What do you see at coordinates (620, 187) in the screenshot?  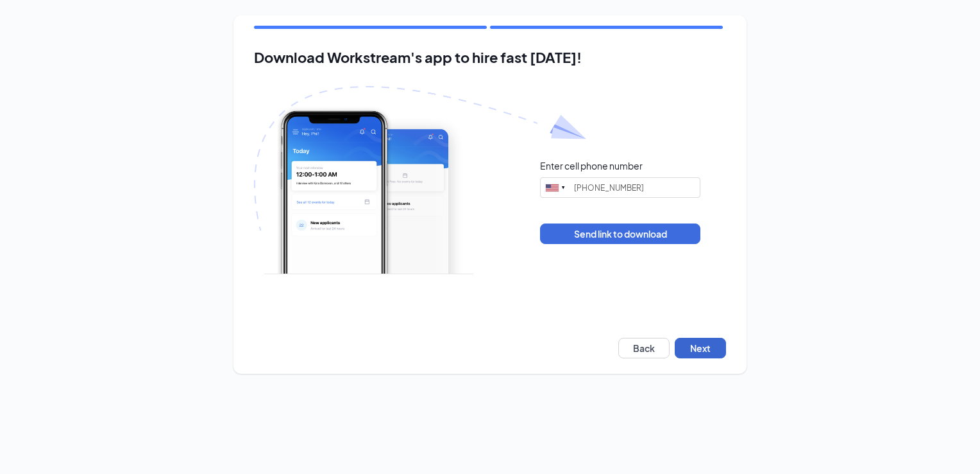 I see `input: (201) 555-0123` at bounding box center [620, 187].